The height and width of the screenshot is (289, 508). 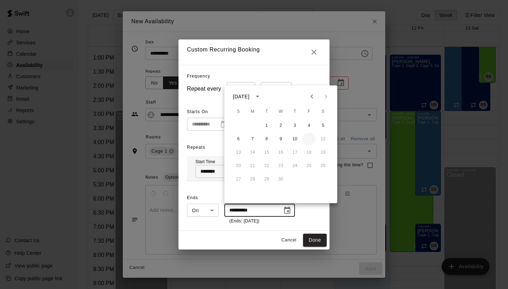 What do you see at coordinates (267, 126) in the screenshot?
I see `button: 1` at bounding box center [267, 126].